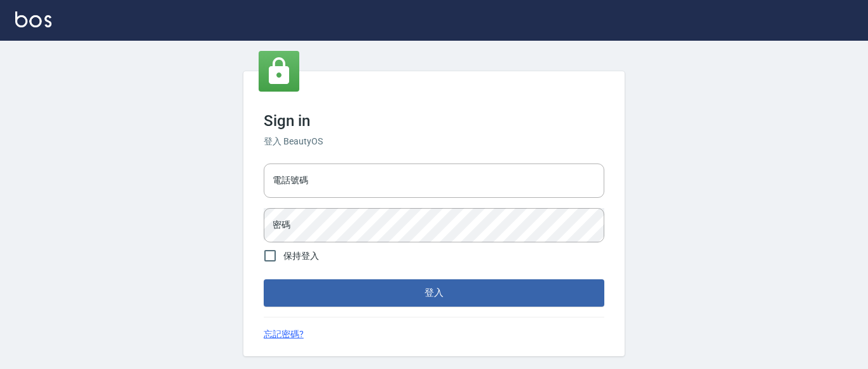  Describe the element at coordinates (301, 256) in the screenshot. I see `span: 保持登入` at that location.